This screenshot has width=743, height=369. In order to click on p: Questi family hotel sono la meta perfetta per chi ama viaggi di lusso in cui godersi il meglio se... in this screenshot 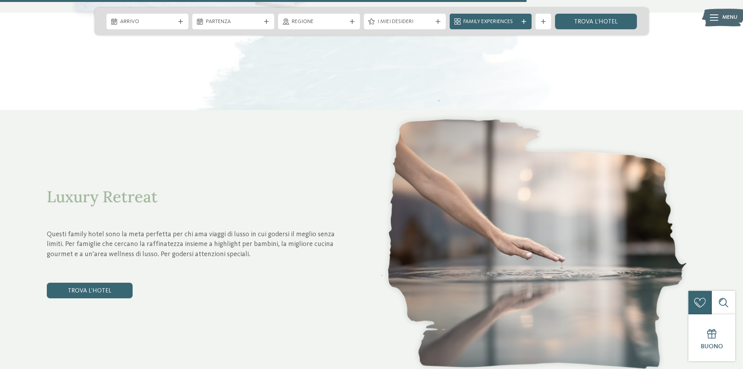, I will do `click(195, 244)`.